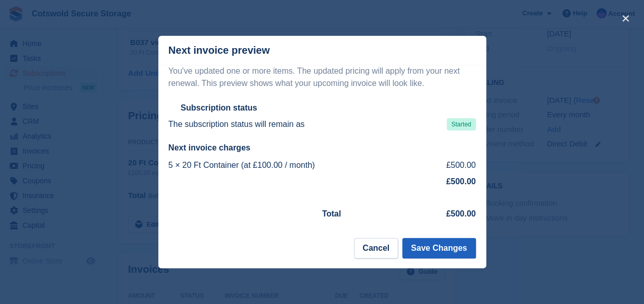 The height and width of the screenshot is (304, 644). What do you see at coordinates (296, 166) in the screenshot?
I see `td: 5 × 20 Ft Container (at £100.00 / month)` at bounding box center [296, 166].